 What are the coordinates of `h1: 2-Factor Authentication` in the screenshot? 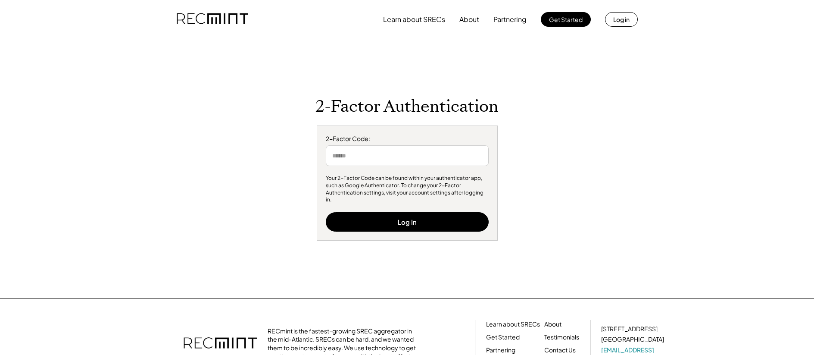 It's located at (407, 106).